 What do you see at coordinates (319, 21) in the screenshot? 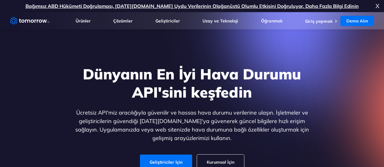
I see `a: Giriş yapmak` at bounding box center [319, 21].